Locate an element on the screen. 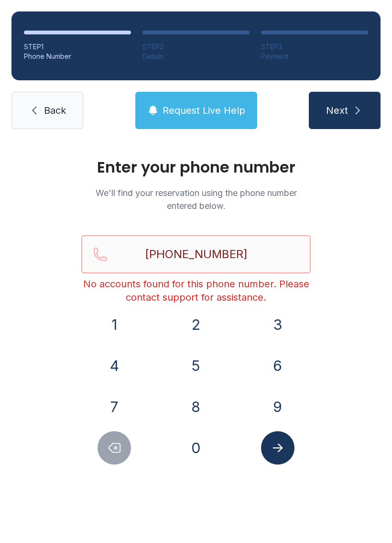  button: 4 is located at coordinates (114, 366).